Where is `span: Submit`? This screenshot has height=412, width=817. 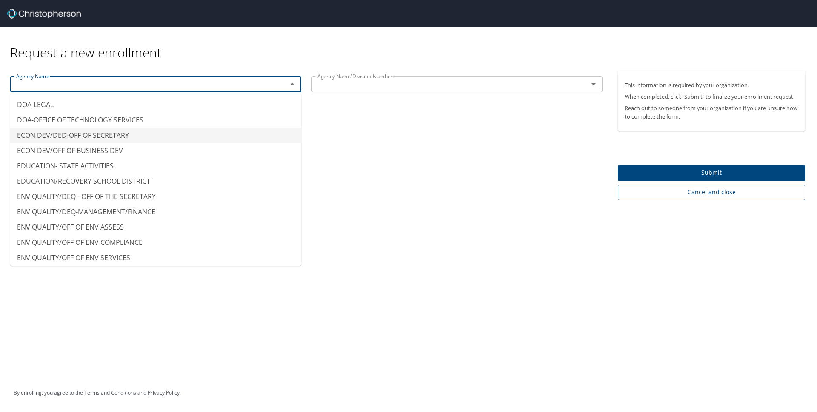
span: Submit is located at coordinates (711, 173).